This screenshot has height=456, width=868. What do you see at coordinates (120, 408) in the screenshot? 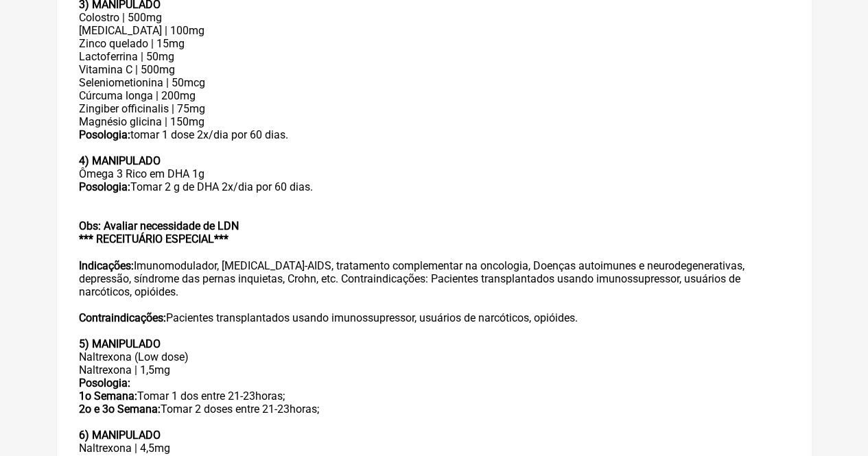
I see `strong: 2o e 3o Semana:` at bounding box center [120, 408].